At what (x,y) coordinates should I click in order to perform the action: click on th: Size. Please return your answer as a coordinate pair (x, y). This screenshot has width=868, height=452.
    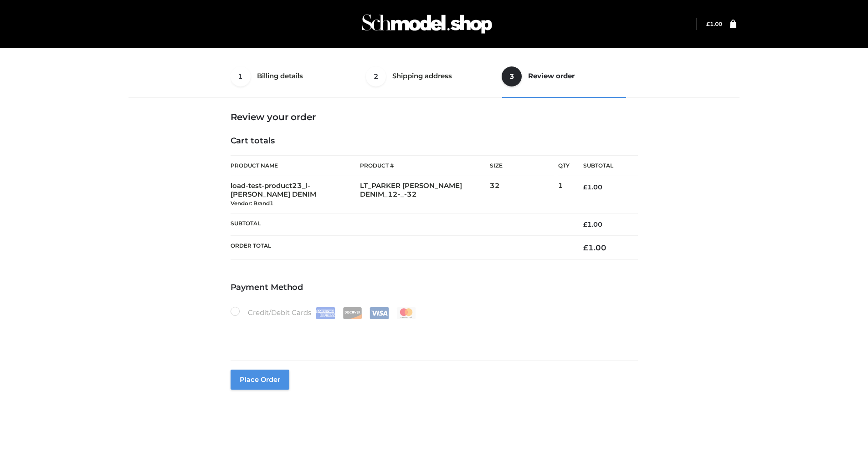
    Looking at the image, I should click on (521, 166).